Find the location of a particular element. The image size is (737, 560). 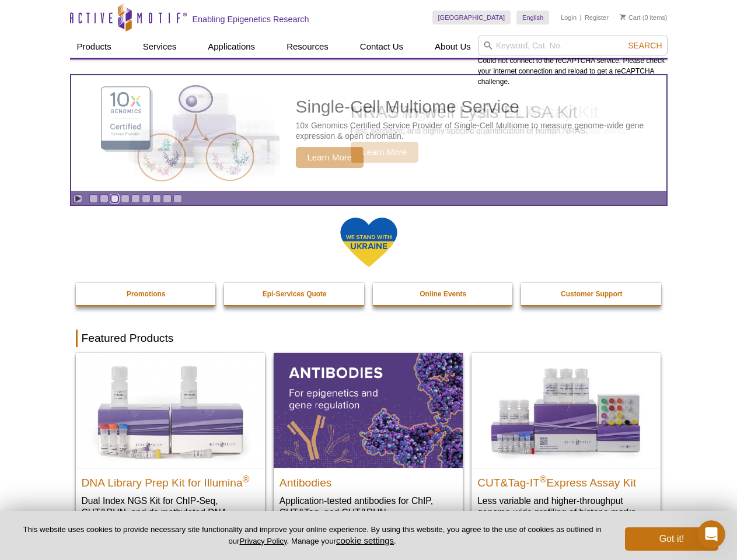

a: DNA Library Prep Kit for Illumina DNA Library Prep Kit for Illumina® Dual Index NGS Kit for ChIP-... is located at coordinates (170, 447).